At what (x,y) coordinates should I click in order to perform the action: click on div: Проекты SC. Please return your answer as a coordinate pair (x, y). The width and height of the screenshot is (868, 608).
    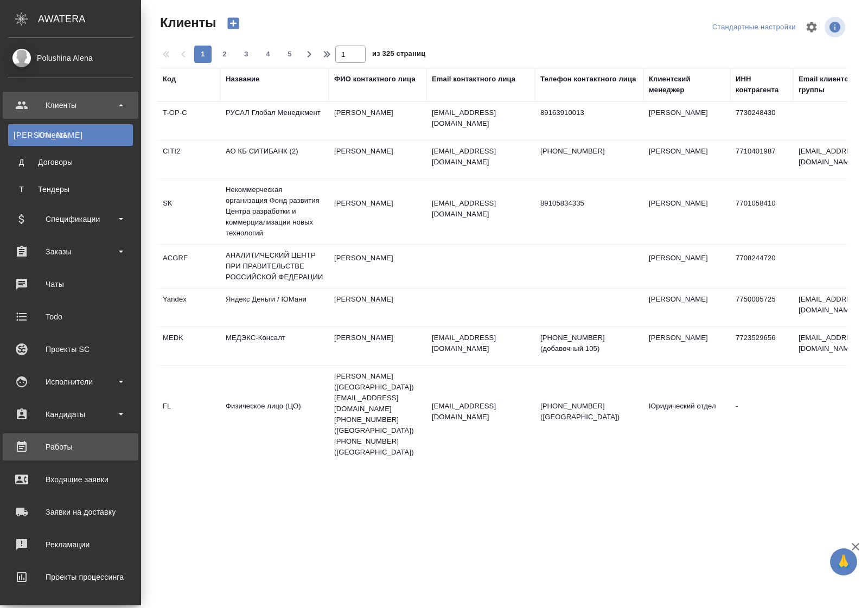
    Looking at the image, I should click on (71, 350).